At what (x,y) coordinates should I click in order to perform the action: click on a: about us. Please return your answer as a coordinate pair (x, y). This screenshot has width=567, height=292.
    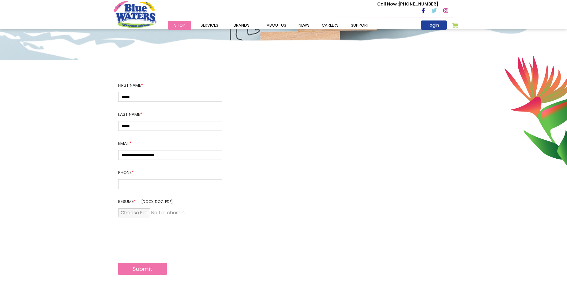
    Looking at the image, I should click on (276, 25).